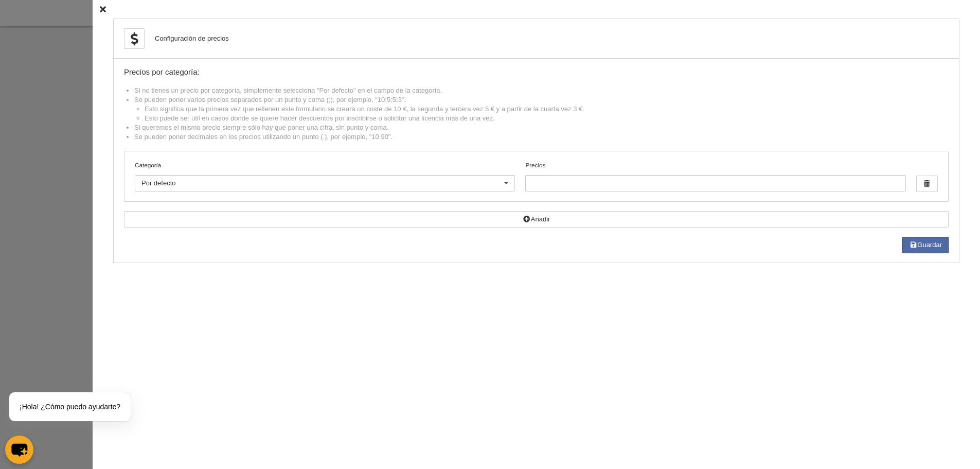 The width and height of the screenshot is (980, 469). I want to click on li: Se pueden poner decimales en los precios utilizando un punto (.), por ejemplo, "10.90"., so click(541, 137).